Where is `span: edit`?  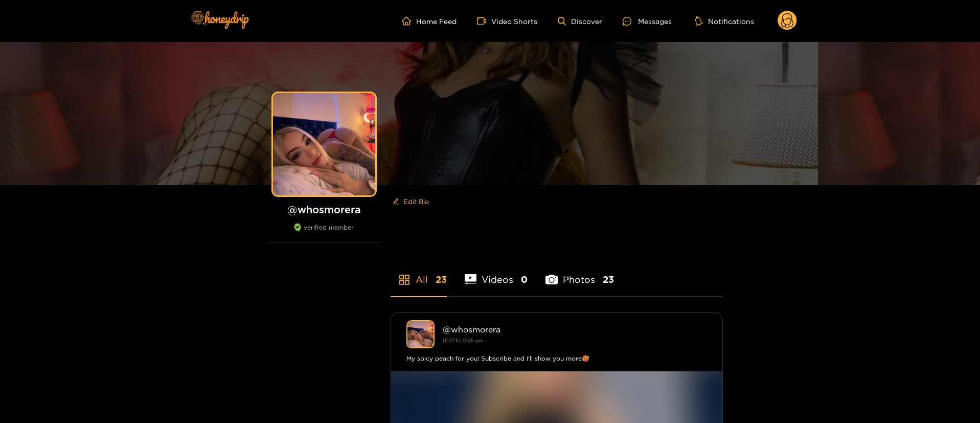 span: edit is located at coordinates (395, 202).